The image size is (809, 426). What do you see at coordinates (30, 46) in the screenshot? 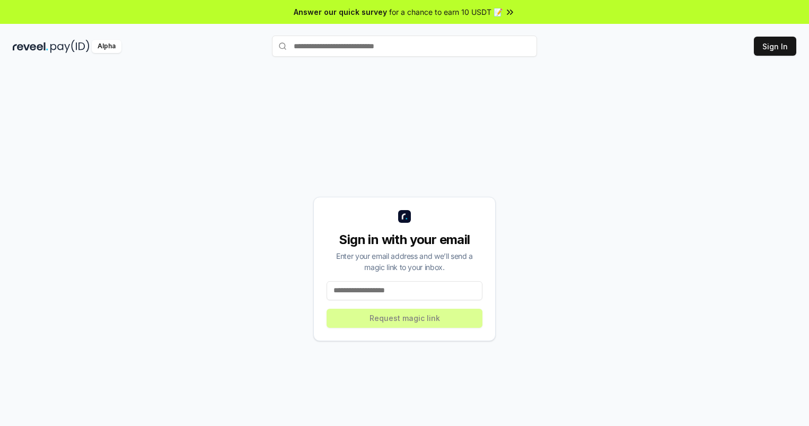
I see `img: reveel_dark` at bounding box center [30, 46].